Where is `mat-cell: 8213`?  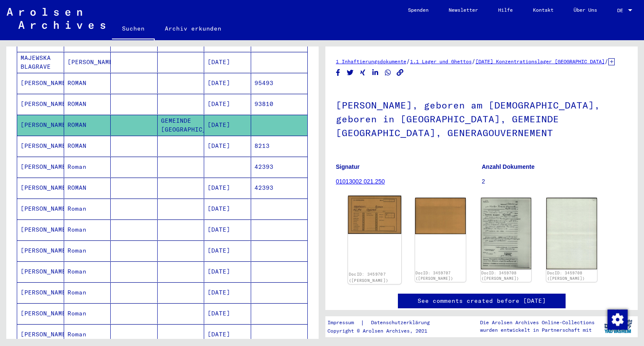
mat-cell: 8213 is located at coordinates (279, 146).